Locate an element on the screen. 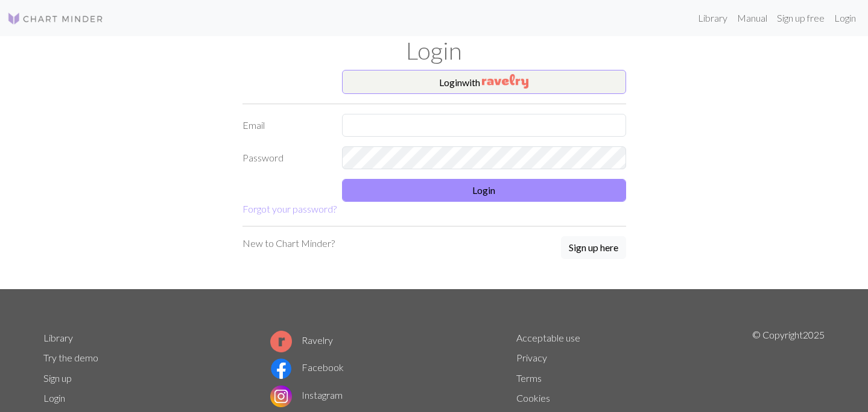 This screenshot has width=868, height=412. a: Ravelry is located at coordinates (301, 340).